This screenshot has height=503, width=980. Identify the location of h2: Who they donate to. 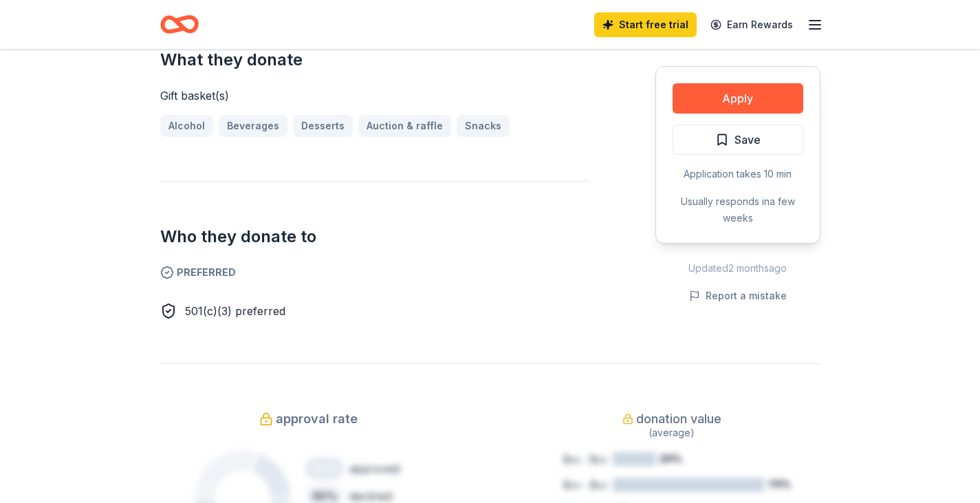
(375, 236).